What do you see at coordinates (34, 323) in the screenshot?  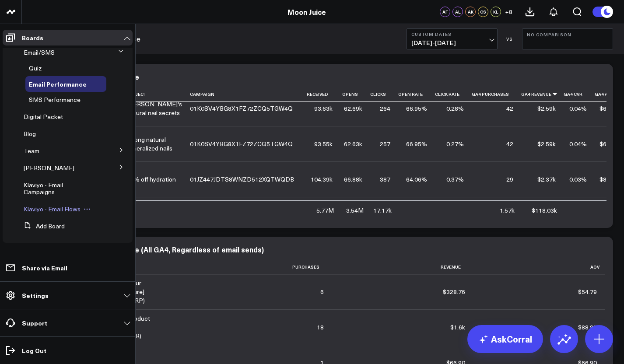 I see `p: Support` at bounding box center [34, 323].